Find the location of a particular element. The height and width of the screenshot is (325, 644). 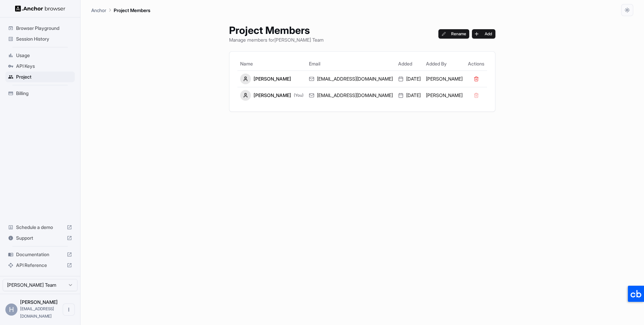

span: Billing is located at coordinates (44, 94).